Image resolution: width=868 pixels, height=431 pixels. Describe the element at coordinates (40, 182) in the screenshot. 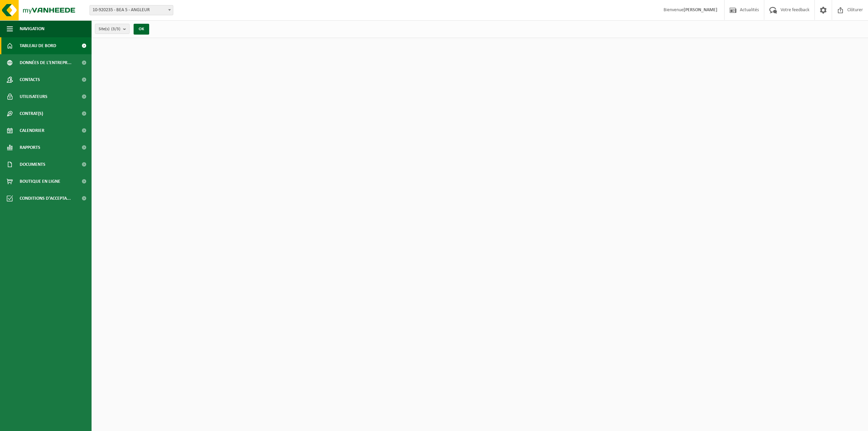

I see `span: Boutique en ligne` at that location.